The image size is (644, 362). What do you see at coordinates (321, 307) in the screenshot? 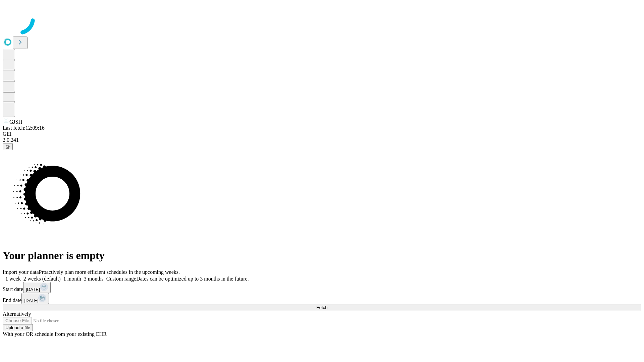
I see `span: Fetch` at bounding box center [321, 307].